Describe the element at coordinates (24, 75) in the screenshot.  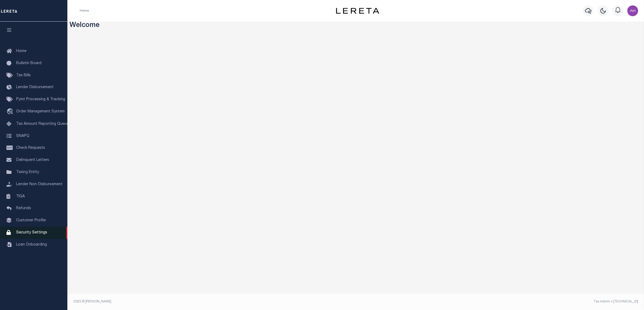
I see `span: Tax Bills` at that location.